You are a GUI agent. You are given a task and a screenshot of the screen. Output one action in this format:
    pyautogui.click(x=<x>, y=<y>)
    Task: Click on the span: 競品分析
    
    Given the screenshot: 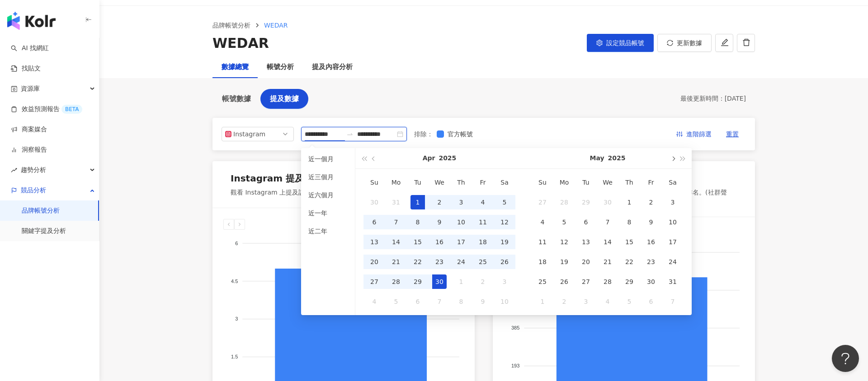 What is the action you would take?
    pyautogui.click(x=34, y=190)
    